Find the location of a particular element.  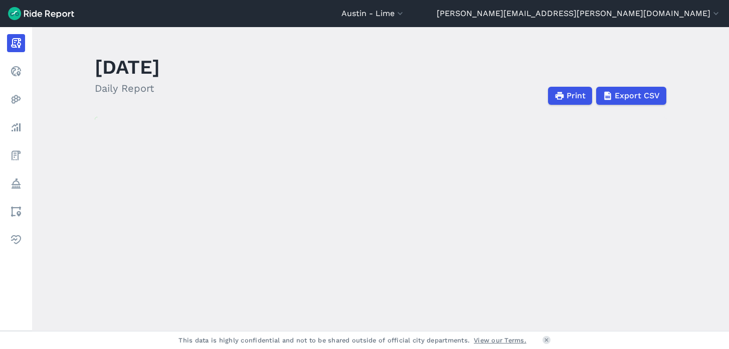

a: Policy is located at coordinates (16, 183).